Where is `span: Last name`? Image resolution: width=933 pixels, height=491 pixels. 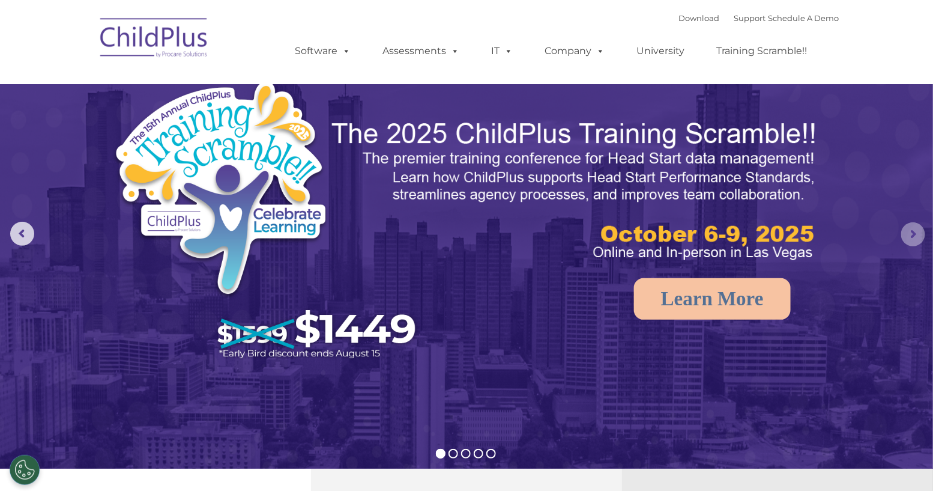
span: Last name is located at coordinates (185, 83).